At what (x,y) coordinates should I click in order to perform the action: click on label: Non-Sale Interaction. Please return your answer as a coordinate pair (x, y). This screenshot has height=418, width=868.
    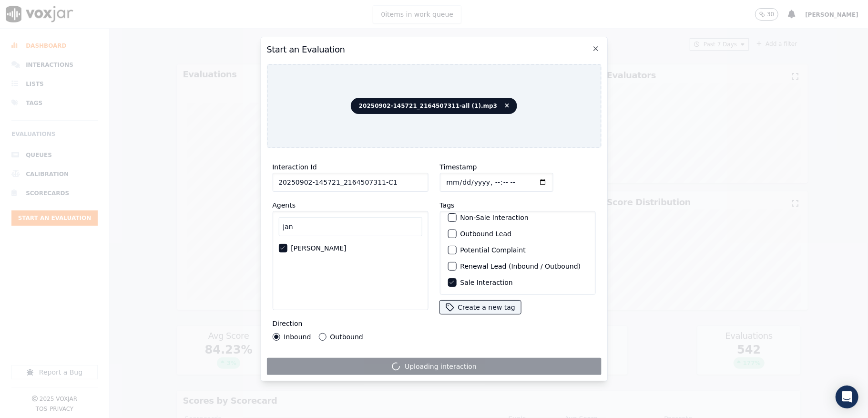
    Looking at the image, I should click on (494, 218).